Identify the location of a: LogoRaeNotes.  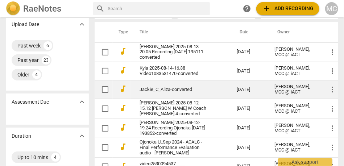
(46, 9).